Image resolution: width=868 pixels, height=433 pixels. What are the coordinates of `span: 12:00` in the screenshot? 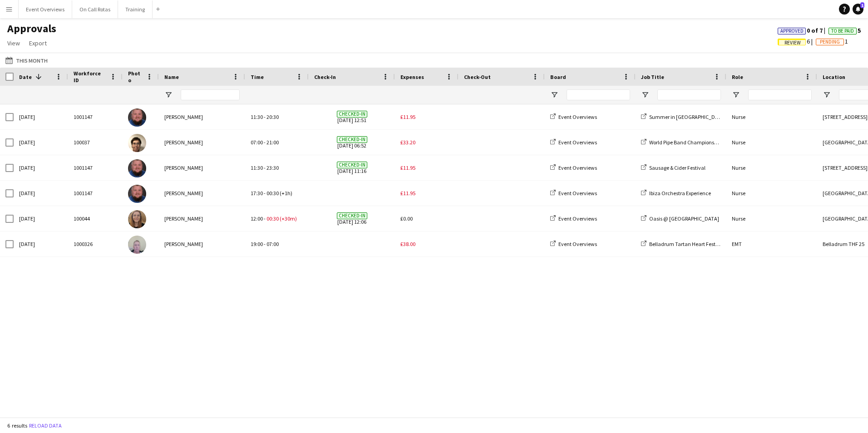 It's located at (256, 218).